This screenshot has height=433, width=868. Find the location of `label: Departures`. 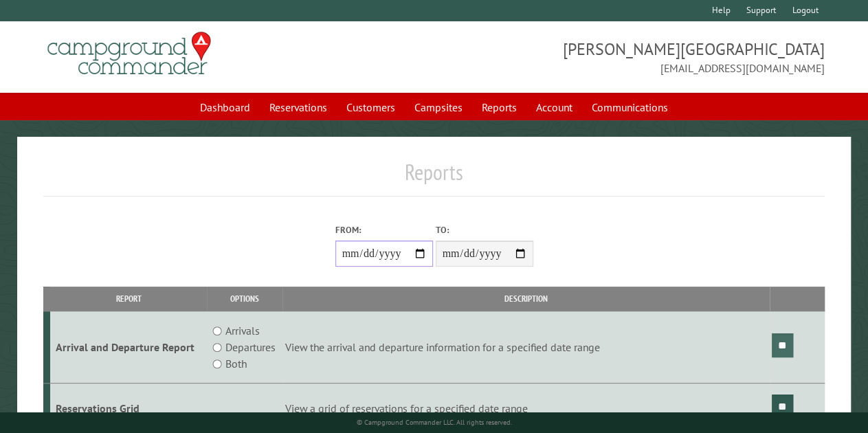

label: Departures is located at coordinates (250, 347).